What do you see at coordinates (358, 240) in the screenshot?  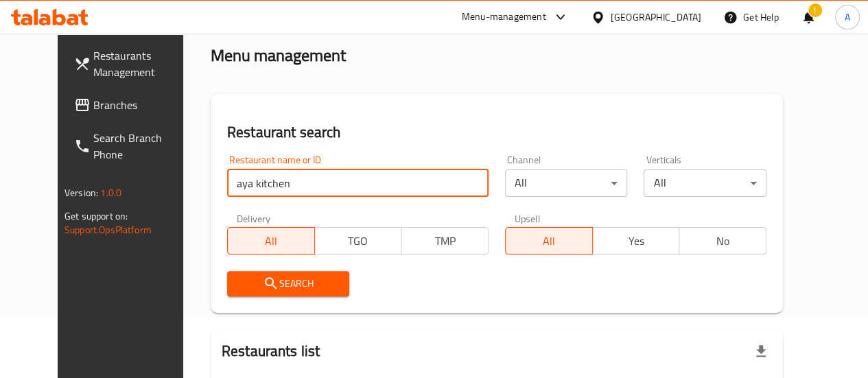 I see `button: TGO` at bounding box center [358, 240].